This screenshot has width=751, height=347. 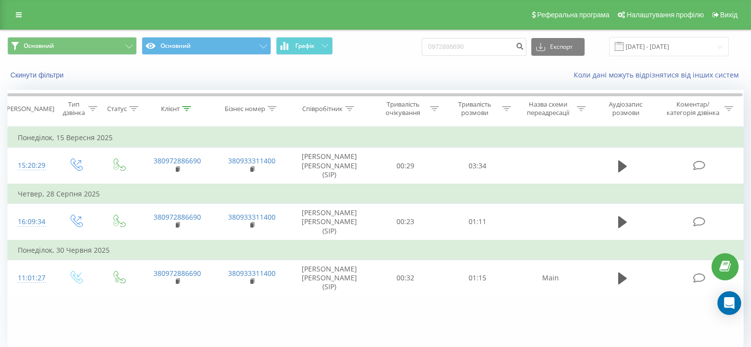 I want to click on td: Четвер, 28 Серпня 2025, so click(x=376, y=194).